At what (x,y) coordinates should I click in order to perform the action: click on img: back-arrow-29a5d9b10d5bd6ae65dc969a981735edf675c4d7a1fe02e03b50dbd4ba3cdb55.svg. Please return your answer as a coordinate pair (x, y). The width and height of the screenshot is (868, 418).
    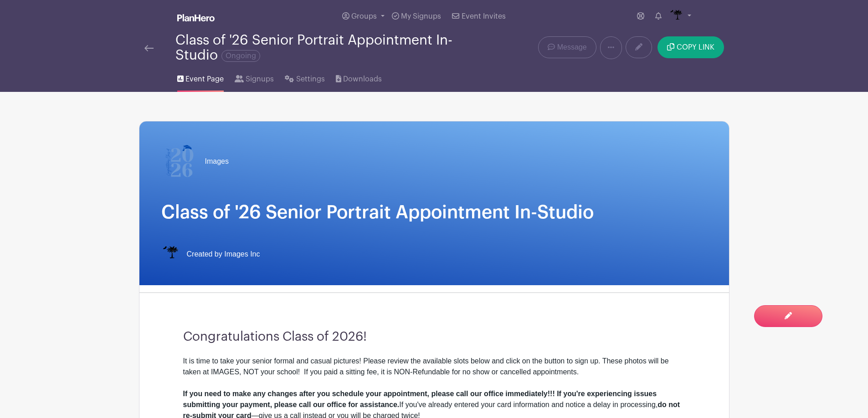
    Looking at the image, I should click on (149, 48).